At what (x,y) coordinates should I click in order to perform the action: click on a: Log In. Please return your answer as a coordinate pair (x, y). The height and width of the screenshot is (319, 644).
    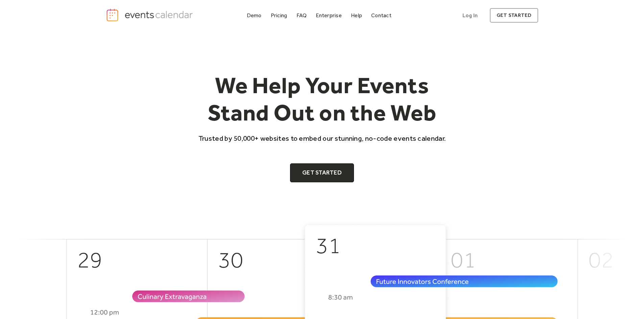
    Looking at the image, I should click on (470, 15).